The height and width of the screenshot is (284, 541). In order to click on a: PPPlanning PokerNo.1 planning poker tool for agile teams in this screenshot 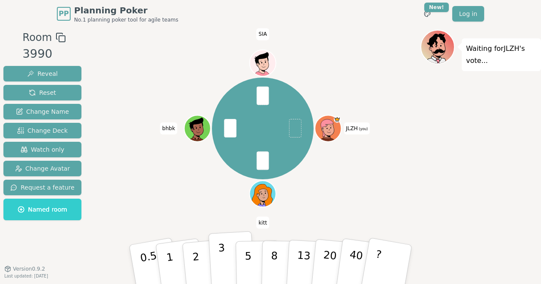, I will do `click(117, 14)`.